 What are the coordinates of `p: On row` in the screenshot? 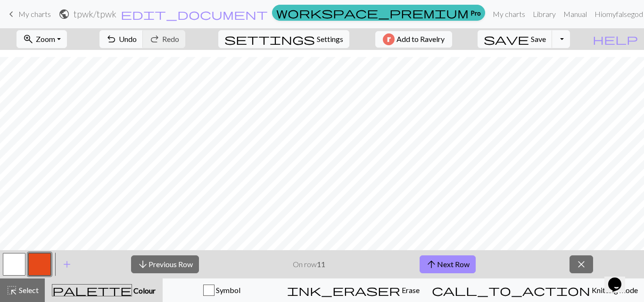 It's located at (309, 264).